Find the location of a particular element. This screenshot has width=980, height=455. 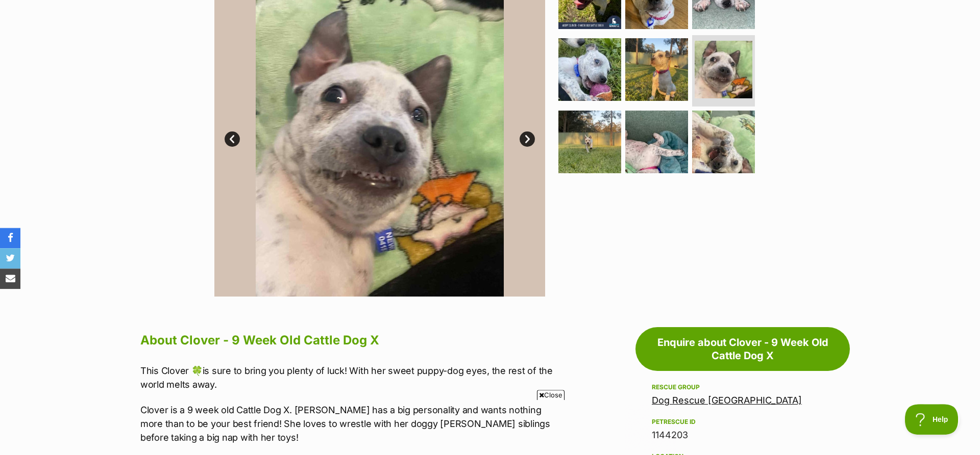

div: 1144203 is located at coordinates (742, 435).